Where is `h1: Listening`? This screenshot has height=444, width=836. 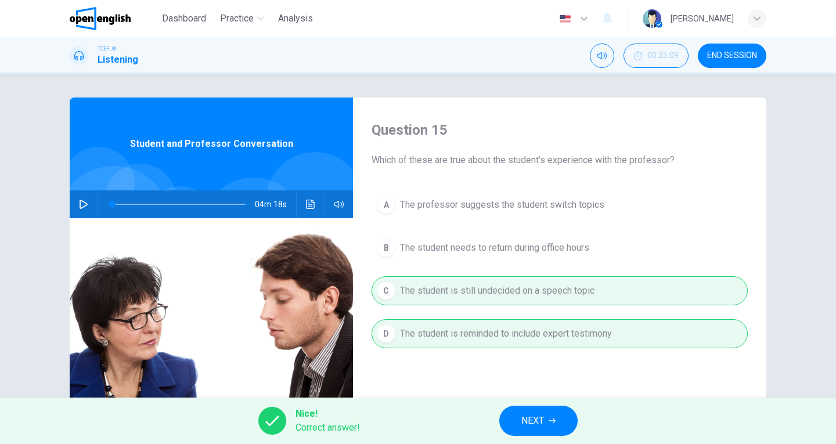 h1: Listening is located at coordinates (118, 60).